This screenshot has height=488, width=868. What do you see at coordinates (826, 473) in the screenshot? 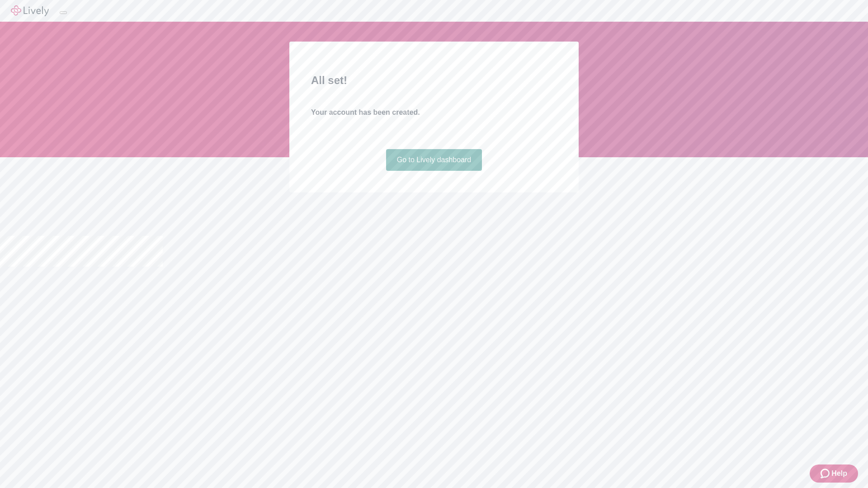
I see `svg: Zendesk support icon` at bounding box center [826, 473].